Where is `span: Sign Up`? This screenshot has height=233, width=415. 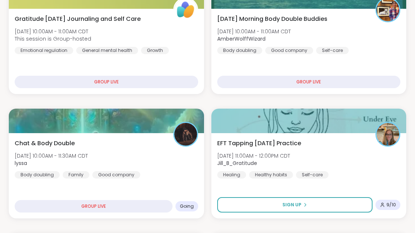 span: Sign Up is located at coordinates (292, 205).